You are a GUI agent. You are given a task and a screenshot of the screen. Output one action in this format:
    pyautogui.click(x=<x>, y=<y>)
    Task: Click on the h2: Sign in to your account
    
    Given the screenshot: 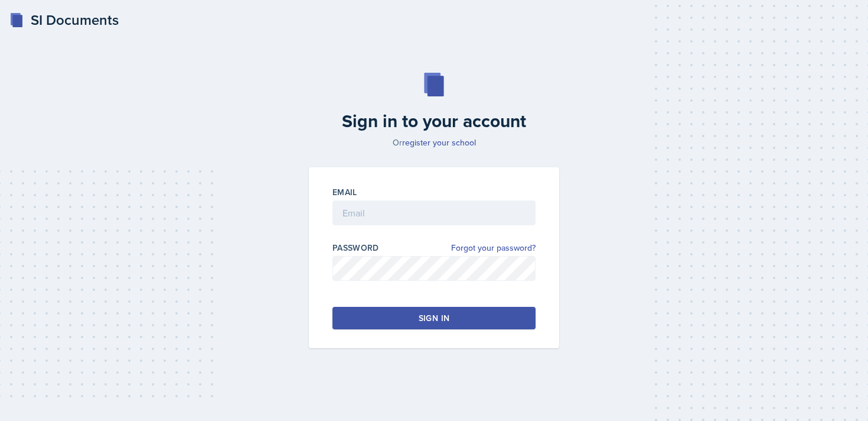 What is the action you would take?
    pyautogui.click(x=434, y=121)
    